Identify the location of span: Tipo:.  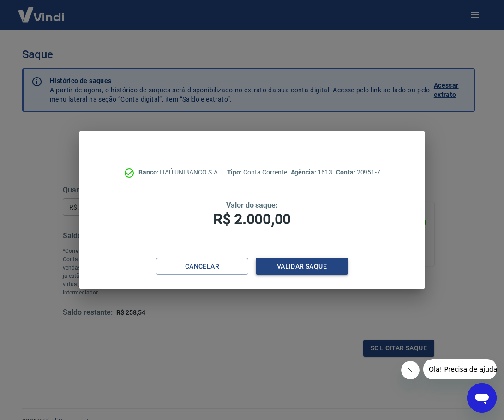
(236, 172).